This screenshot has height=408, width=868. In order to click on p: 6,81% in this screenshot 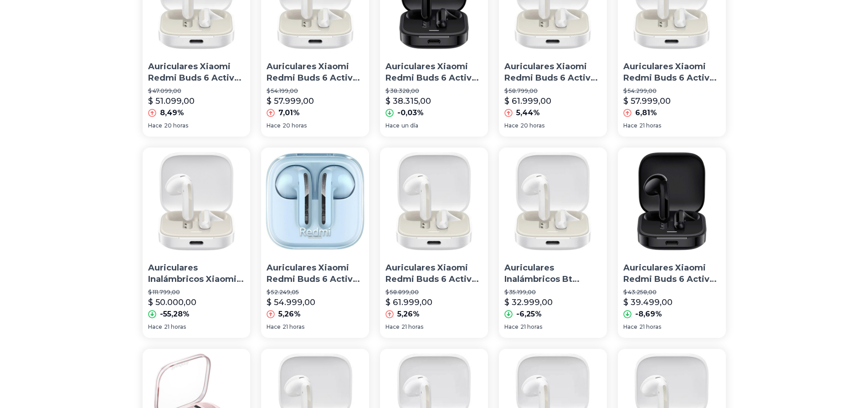, I will do `click(646, 113)`.